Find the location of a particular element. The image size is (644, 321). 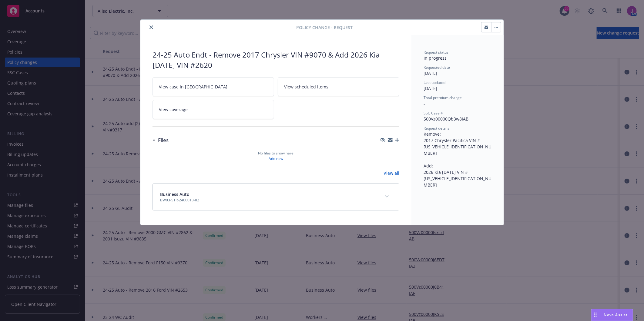

span: Total premium change is located at coordinates (443, 97).